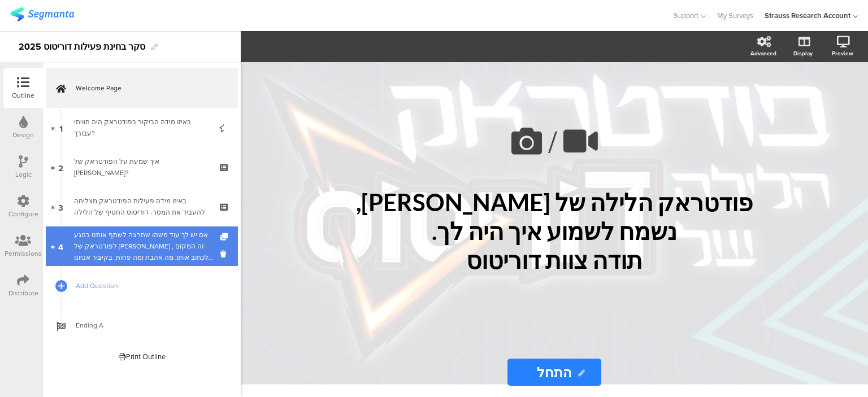  What do you see at coordinates (142, 325) in the screenshot?
I see `a: Ending A` at bounding box center [142, 325].